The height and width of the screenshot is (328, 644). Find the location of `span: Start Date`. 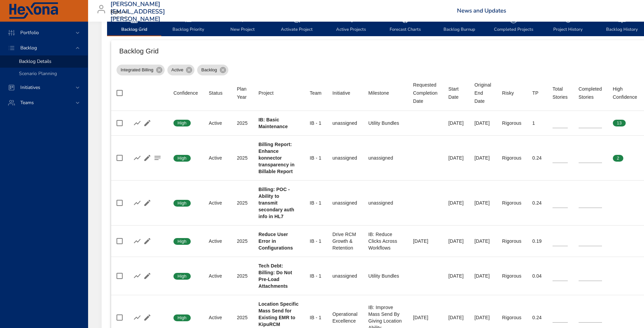

span: Start Date is located at coordinates (456, 93).